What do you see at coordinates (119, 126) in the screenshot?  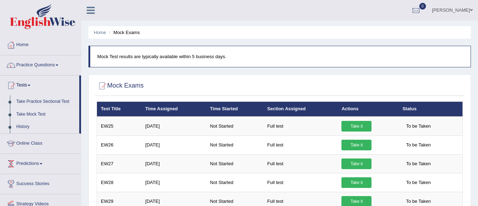 I see `td: EW25` at bounding box center [119, 126].